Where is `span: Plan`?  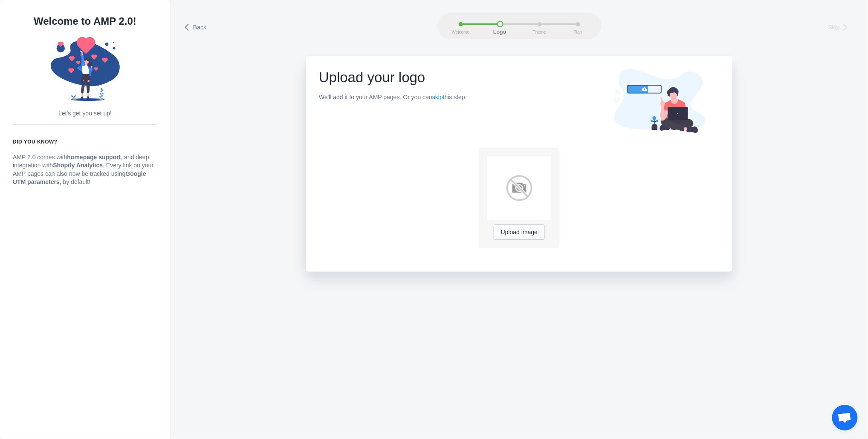
span: Plan is located at coordinates (578, 32).